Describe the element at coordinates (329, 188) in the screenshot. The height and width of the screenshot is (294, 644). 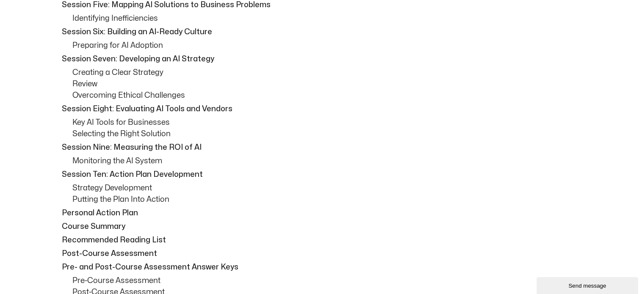
I see `p: Strategy Development` at that location.